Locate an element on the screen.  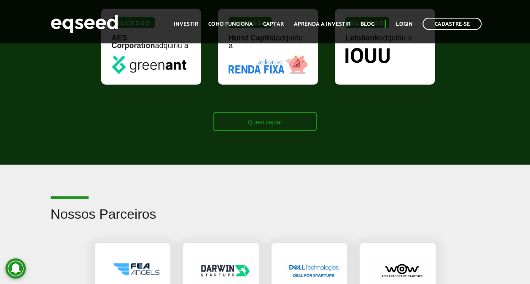
a: Blog is located at coordinates (367, 24).